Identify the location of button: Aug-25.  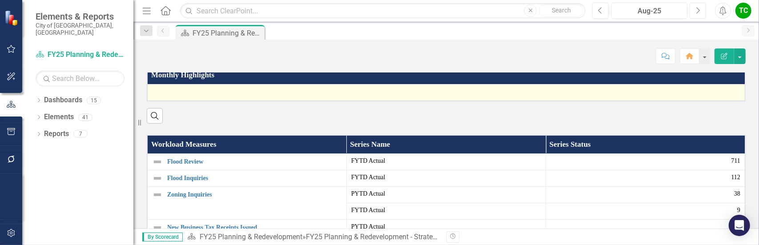
(649, 11).